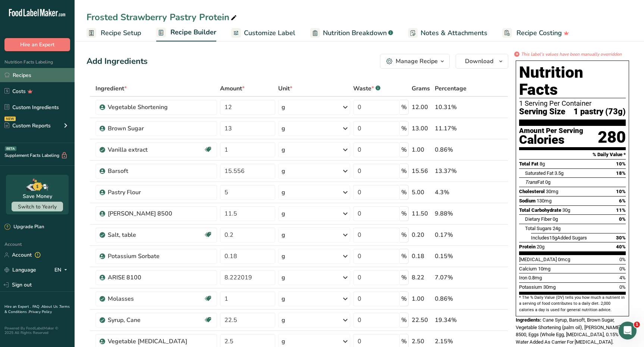 Image resolution: width=644 pixels, height=347 pixels. I want to click on div: Salt, table, so click(154, 234).